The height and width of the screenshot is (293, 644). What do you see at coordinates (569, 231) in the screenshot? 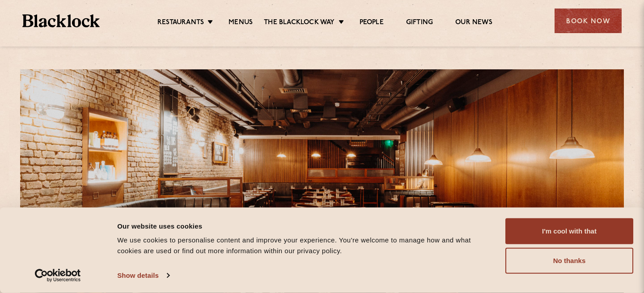
I see `button: I'm cool with that` at bounding box center [569, 231].